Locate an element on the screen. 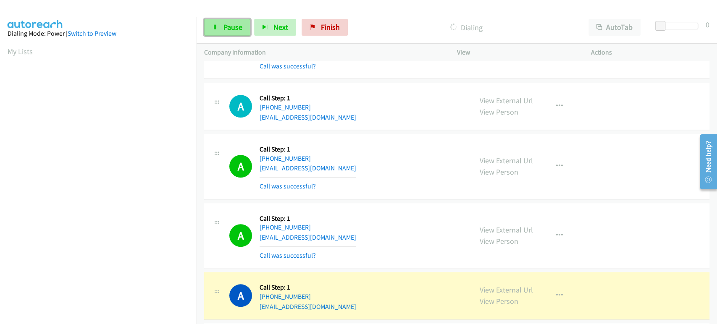 The height and width of the screenshot is (324, 717). div: Open Resource Center is located at coordinates (15, 33).